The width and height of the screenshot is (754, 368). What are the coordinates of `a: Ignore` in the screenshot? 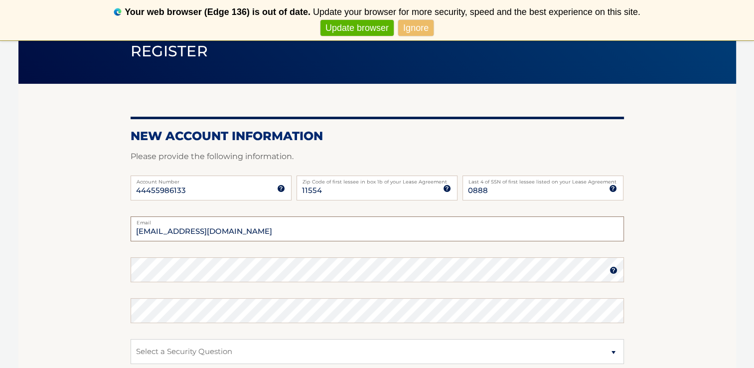 It's located at (416, 28).